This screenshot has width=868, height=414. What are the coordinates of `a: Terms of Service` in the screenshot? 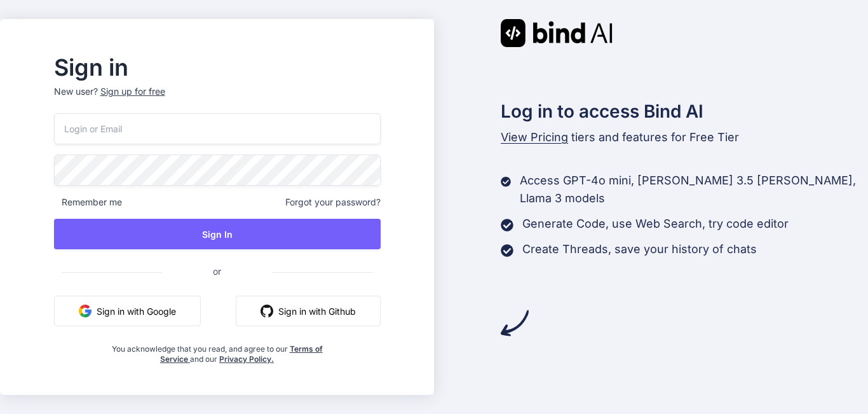 It's located at (242, 354).